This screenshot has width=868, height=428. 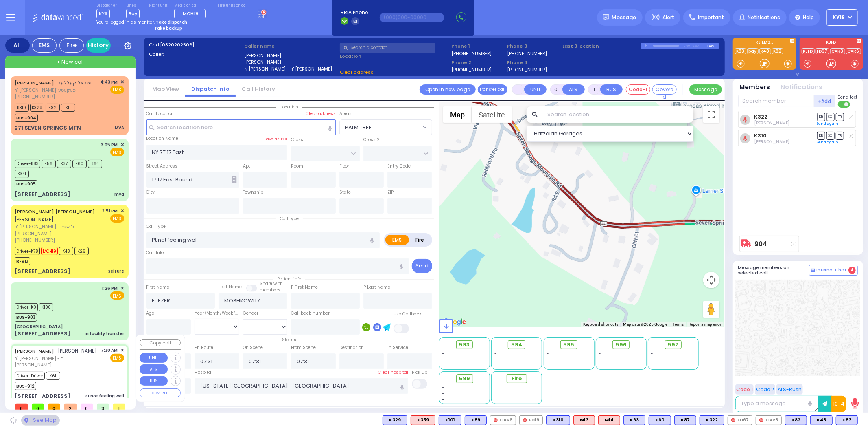 What do you see at coordinates (745, 389) in the screenshot?
I see `button: Code 1` at bounding box center [745, 389].